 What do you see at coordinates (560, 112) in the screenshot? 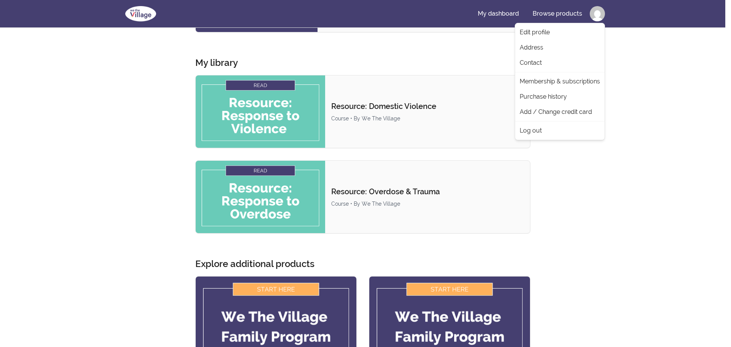
I see `a: Add / Change credit card` at bounding box center [560, 112].